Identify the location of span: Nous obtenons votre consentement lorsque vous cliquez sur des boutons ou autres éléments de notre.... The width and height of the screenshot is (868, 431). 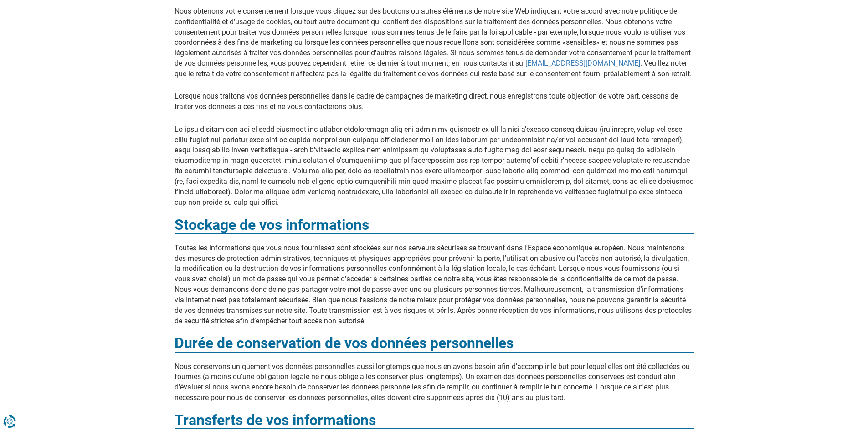
(433, 43).